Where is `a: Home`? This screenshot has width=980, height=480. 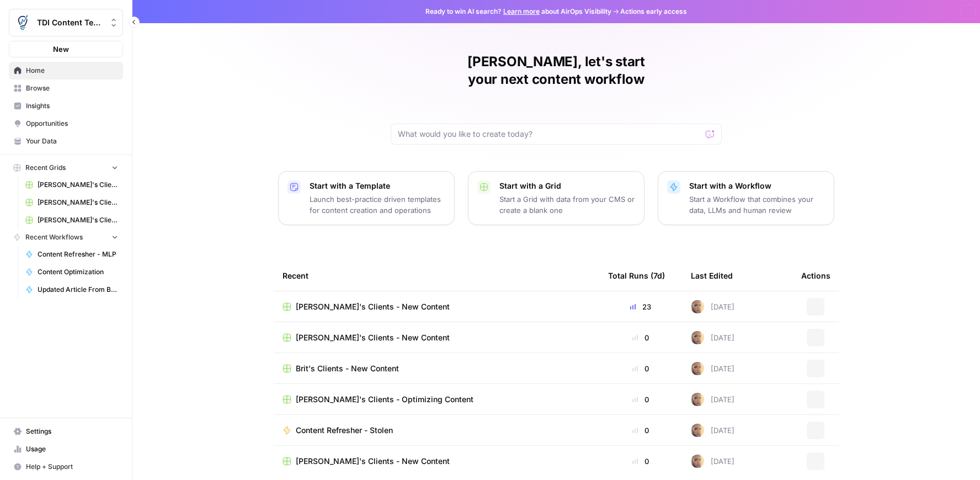 a: Home is located at coordinates (66, 71).